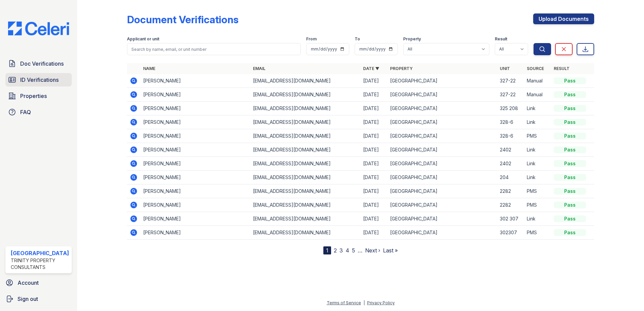  What do you see at coordinates (327, 250) in the screenshot?
I see `div: 1` at bounding box center [327, 250].